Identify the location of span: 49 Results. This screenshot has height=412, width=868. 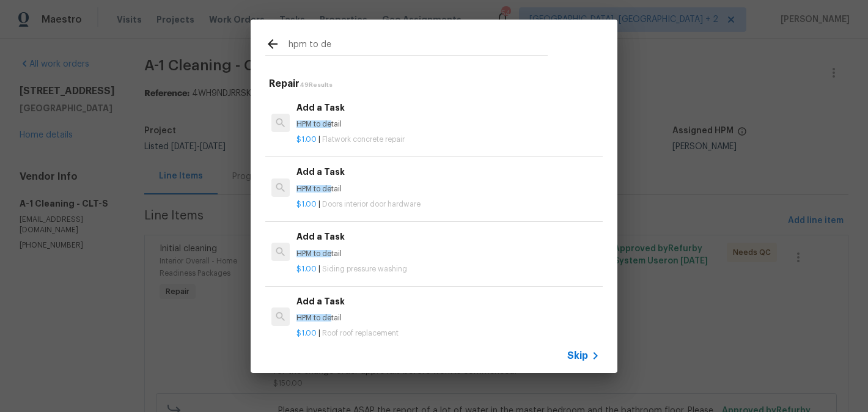
(316, 85).